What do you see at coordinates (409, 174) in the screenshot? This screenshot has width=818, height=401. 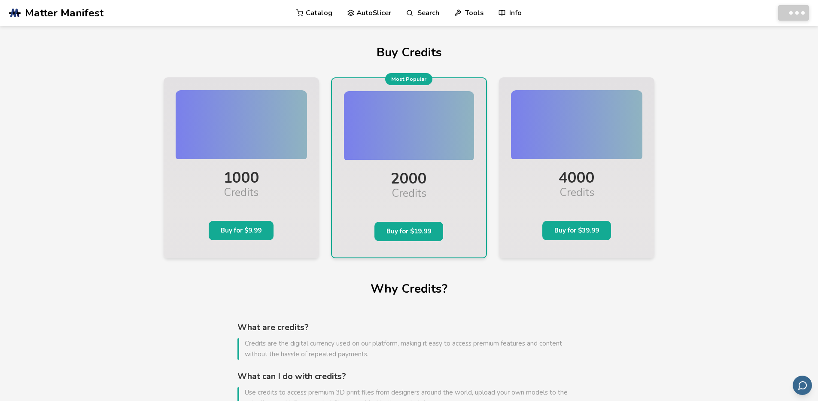 I see `div: 2000` at bounding box center [409, 174].